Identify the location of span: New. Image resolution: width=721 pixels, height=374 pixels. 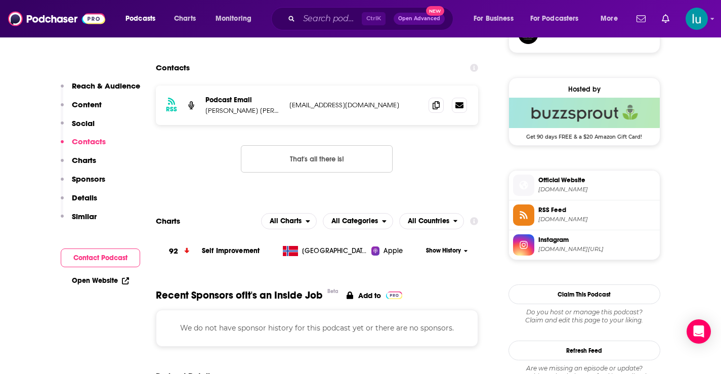
(435, 11).